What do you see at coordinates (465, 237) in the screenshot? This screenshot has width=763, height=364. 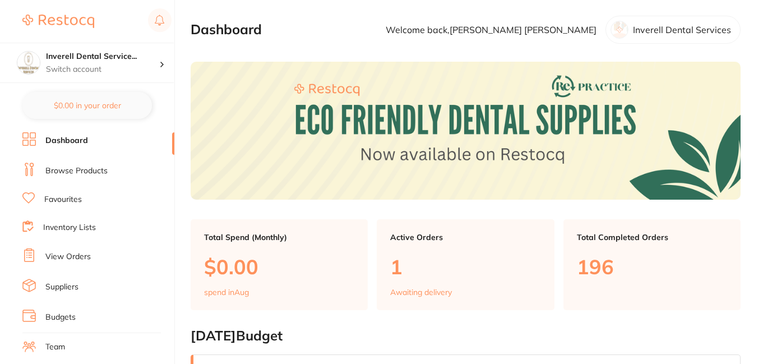 I see `p: Active Orders` at bounding box center [465, 237].